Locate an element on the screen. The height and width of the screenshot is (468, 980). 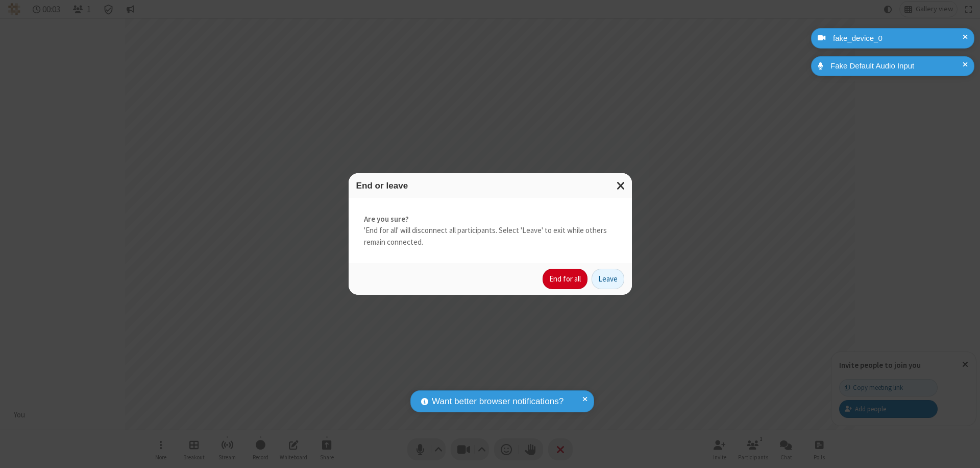
button: Close modal is located at coordinates (621, 186).